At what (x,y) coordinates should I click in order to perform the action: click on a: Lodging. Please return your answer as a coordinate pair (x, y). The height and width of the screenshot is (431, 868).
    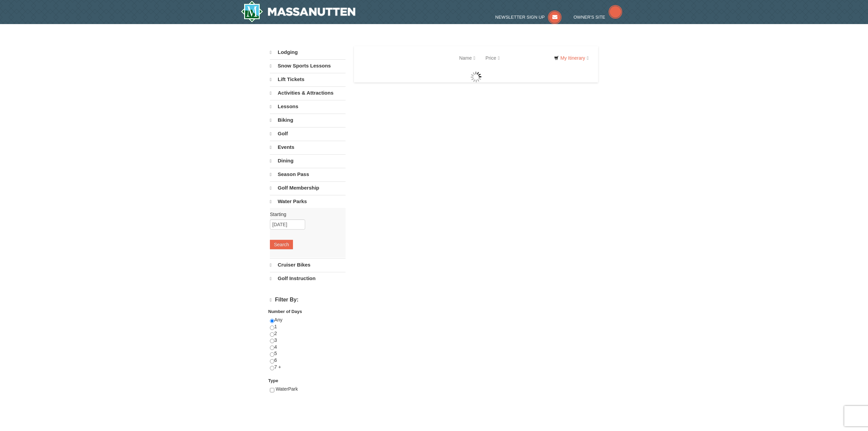
    Looking at the image, I should click on (307, 52).